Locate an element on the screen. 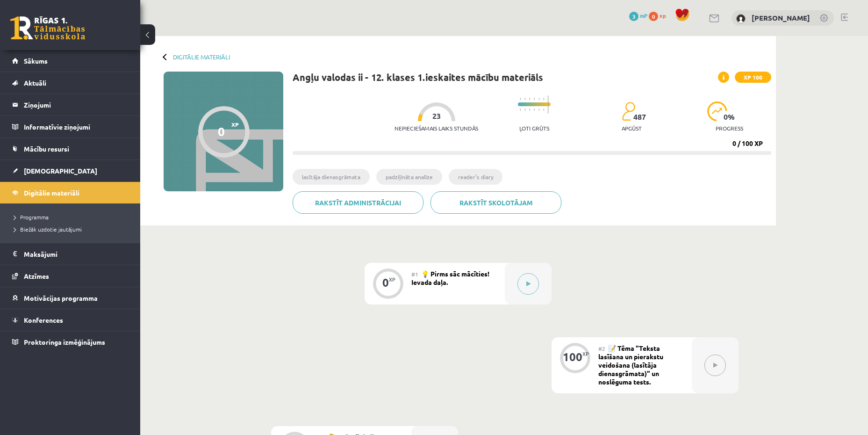  a: Rīgas 1. Tālmācības vidusskola is located at coordinates (48, 28).